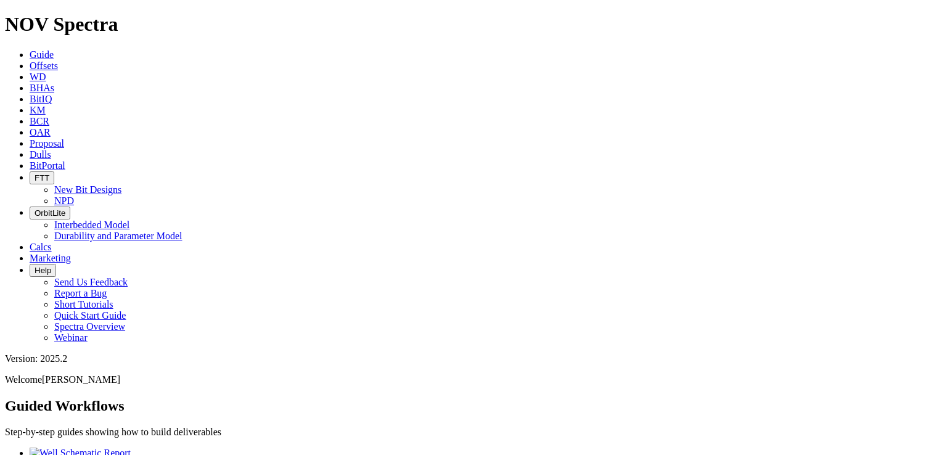  What do you see at coordinates (80, 293) in the screenshot?
I see `a: Report a Bug` at bounding box center [80, 293].